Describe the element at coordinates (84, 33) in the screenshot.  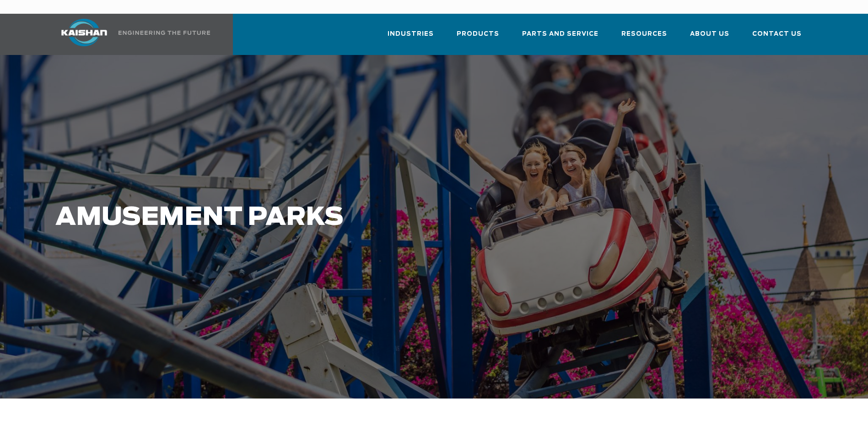
I see `img: kaishan logo` at that location.